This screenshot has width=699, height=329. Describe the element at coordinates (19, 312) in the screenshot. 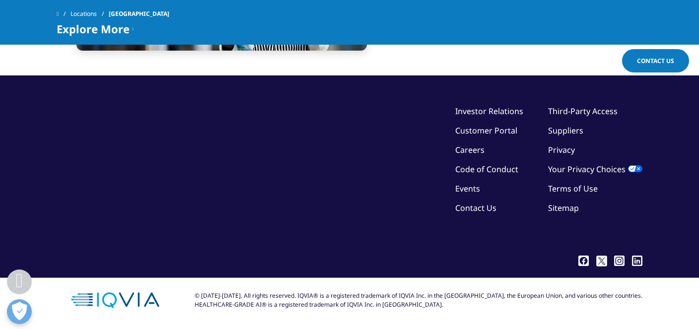

I see `button: Open Preferences` at that location.